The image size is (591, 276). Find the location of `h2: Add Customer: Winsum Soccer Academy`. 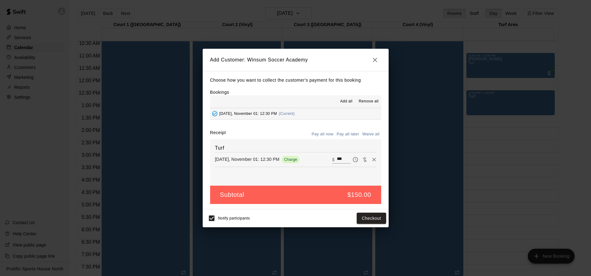

h2: Add Customer: Winsum Soccer Academy is located at coordinates (296, 60).